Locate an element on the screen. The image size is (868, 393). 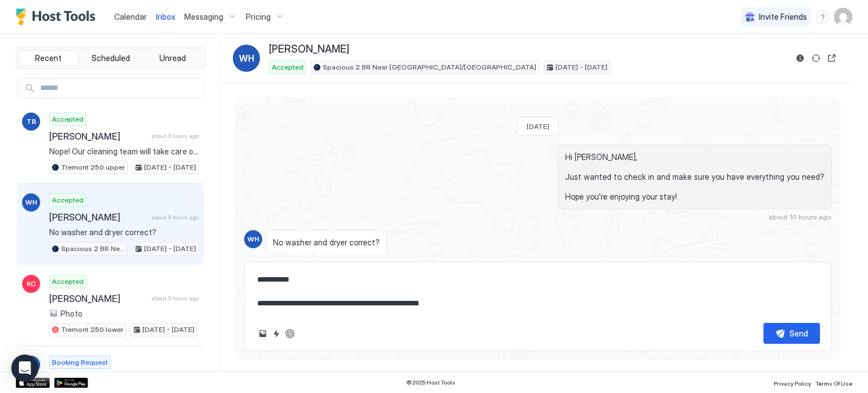
div: Send is located at coordinates (798, 334).